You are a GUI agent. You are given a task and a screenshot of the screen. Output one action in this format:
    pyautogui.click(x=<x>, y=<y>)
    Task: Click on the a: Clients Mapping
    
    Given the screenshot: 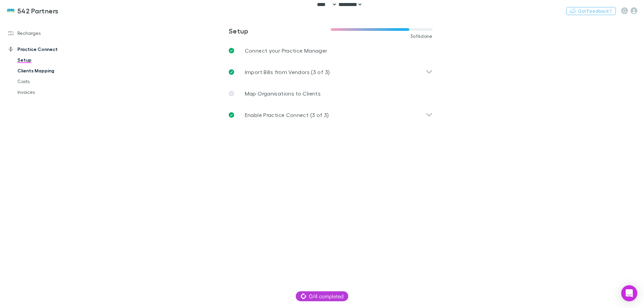 What is the action you would take?
    pyautogui.click(x=51, y=71)
    